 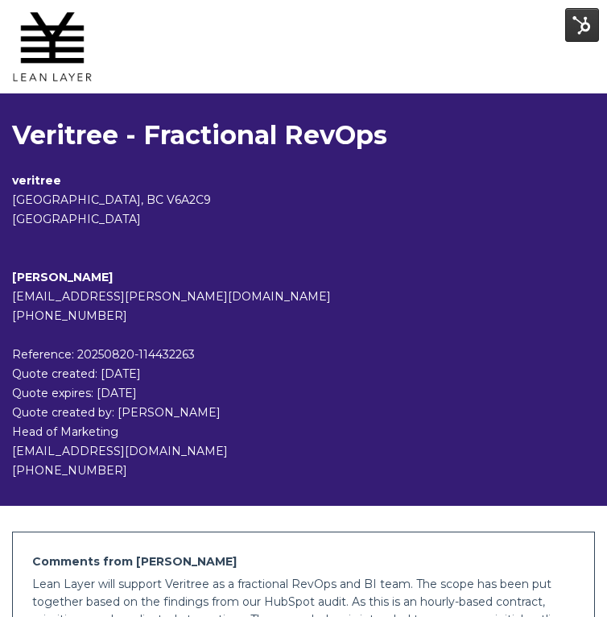 What do you see at coordinates (303, 135) in the screenshot?
I see `h1: Veritree - Fractional RevOps` at bounding box center [303, 135].